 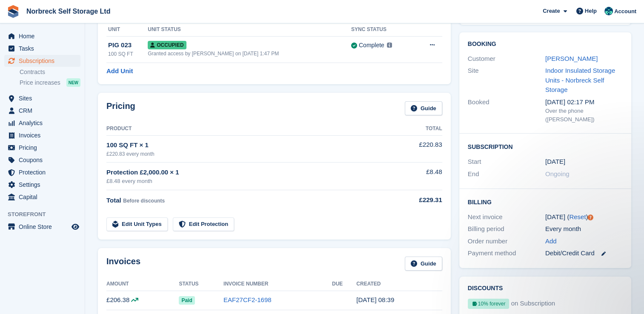 I want to click on span: Total, so click(x=114, y=200).